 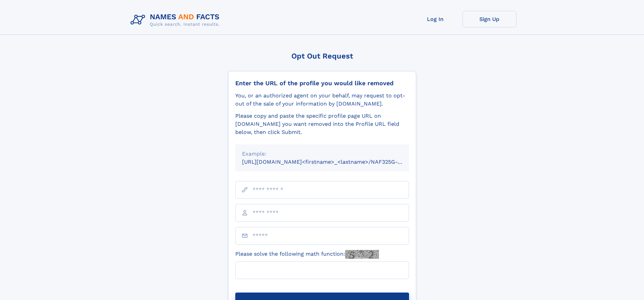 I want to click on a: Log In, so click(x=436, y=19).